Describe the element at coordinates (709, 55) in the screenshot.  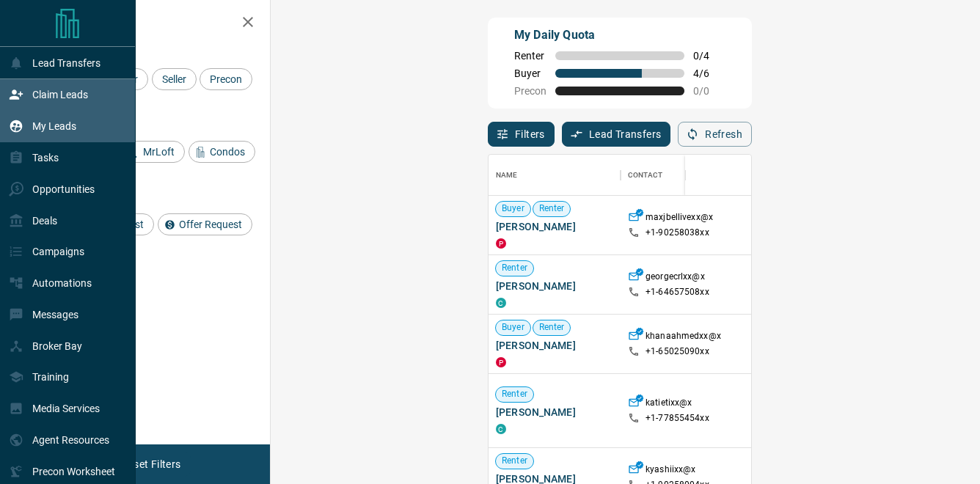
I see `span: 0 / 4` at that location.